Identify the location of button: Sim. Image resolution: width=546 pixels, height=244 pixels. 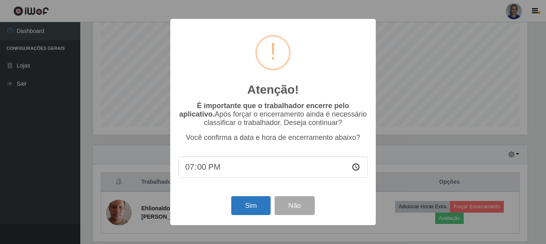
(251, 205).